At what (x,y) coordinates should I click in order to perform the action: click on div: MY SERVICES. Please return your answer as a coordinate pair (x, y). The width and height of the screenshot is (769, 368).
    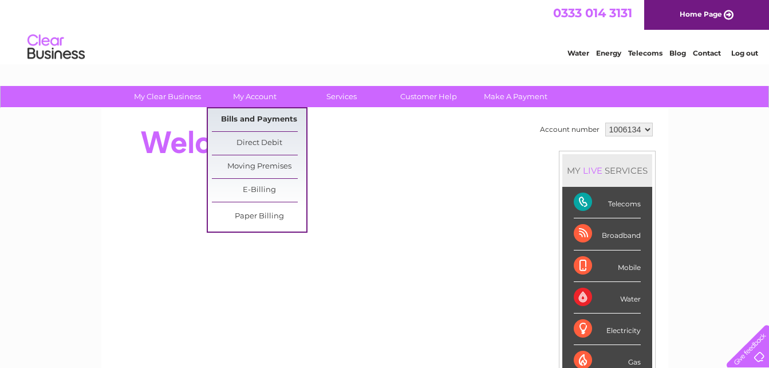
    Looking at the image, I should click on (607, 170).